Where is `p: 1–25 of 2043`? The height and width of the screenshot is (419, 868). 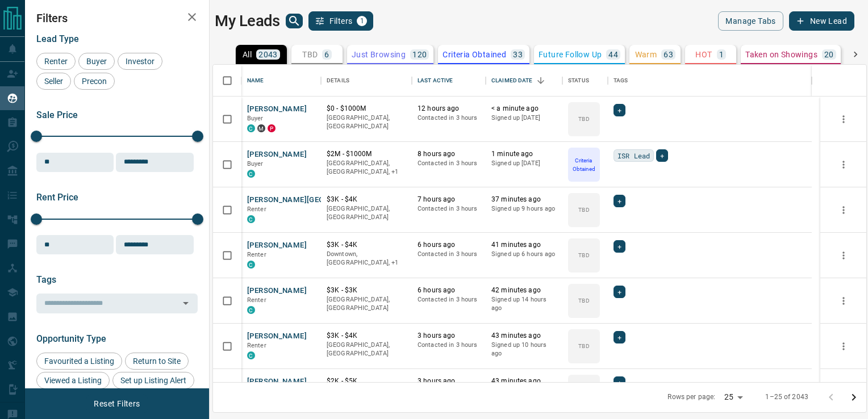 p: 1–25 of 2043 is located at coordinates (787, 397).